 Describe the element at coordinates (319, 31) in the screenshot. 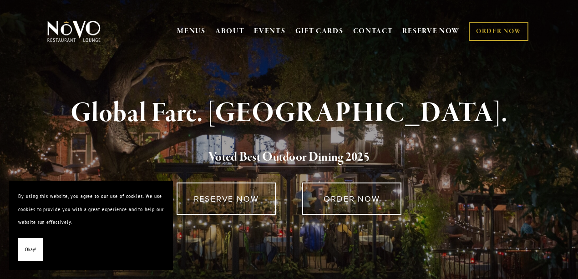

I see `a: GIFT CARDS` at that location.